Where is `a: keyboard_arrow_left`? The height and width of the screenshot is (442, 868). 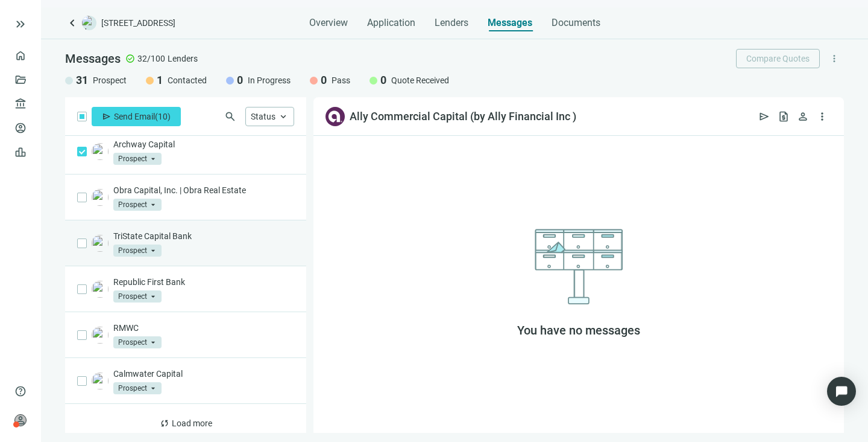 a: keyboard_arrow_left is located at coordinates (72, 23).